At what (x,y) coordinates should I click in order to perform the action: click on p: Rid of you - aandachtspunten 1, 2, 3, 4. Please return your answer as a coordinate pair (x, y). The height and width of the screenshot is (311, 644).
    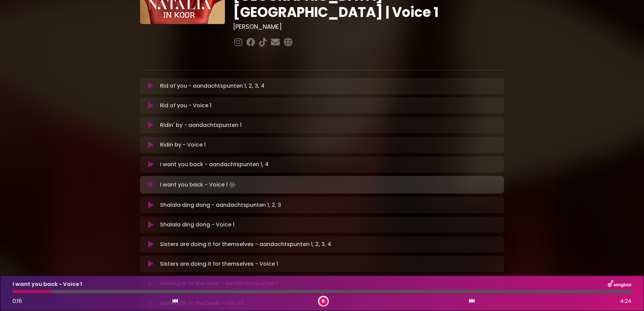
    Looking at the image, I should click on (212, 86).